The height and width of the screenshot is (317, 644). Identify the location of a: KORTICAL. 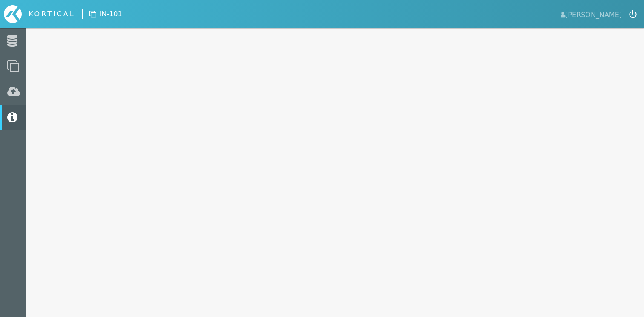
(43, 14).